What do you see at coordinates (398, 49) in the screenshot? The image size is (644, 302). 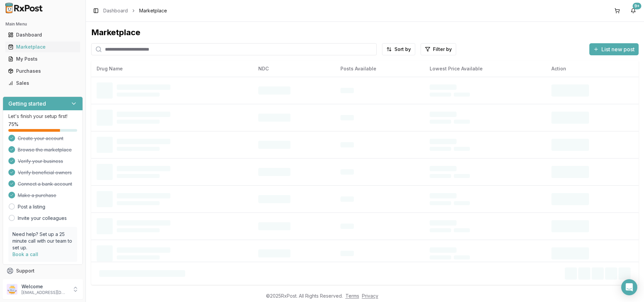 I see `button: Sort by` at bounding box center [398, 49].